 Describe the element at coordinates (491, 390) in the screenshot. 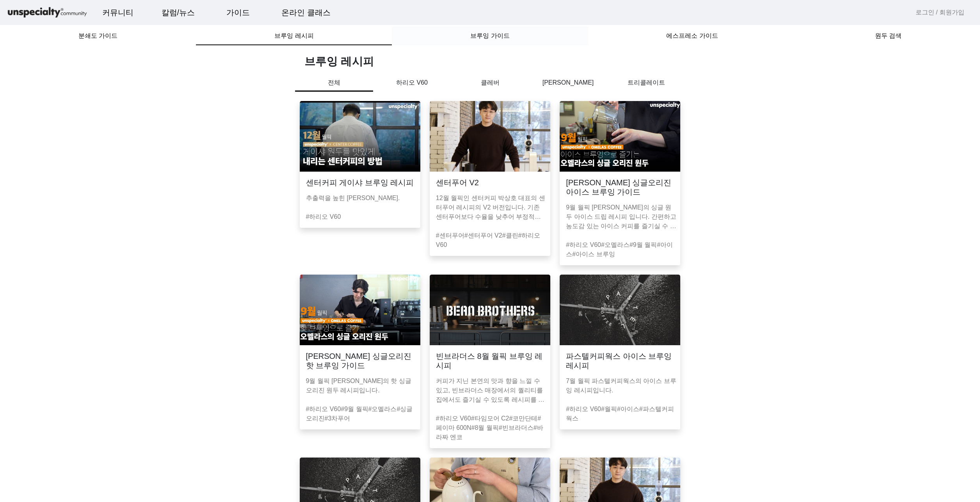

I see `p: 커피가 지닌 본연의 맛과 향을 느낄 수 있고, 빈브라더스 매장에서의 퀄리티를 집에서도 즐기실 수 있도록 레시피를 준비하였습니다.` at that location.